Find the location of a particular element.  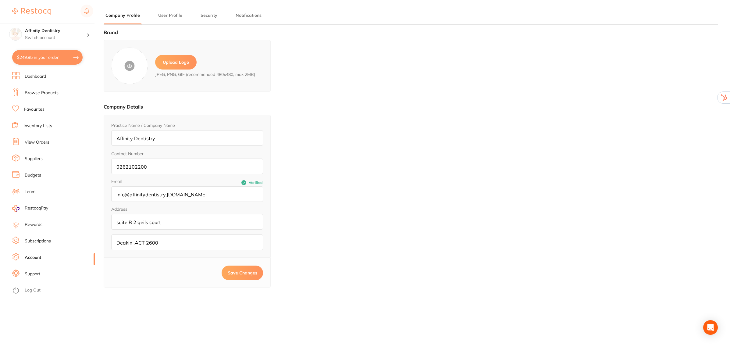

a: Browse Products is located at coordinates (41, 93).